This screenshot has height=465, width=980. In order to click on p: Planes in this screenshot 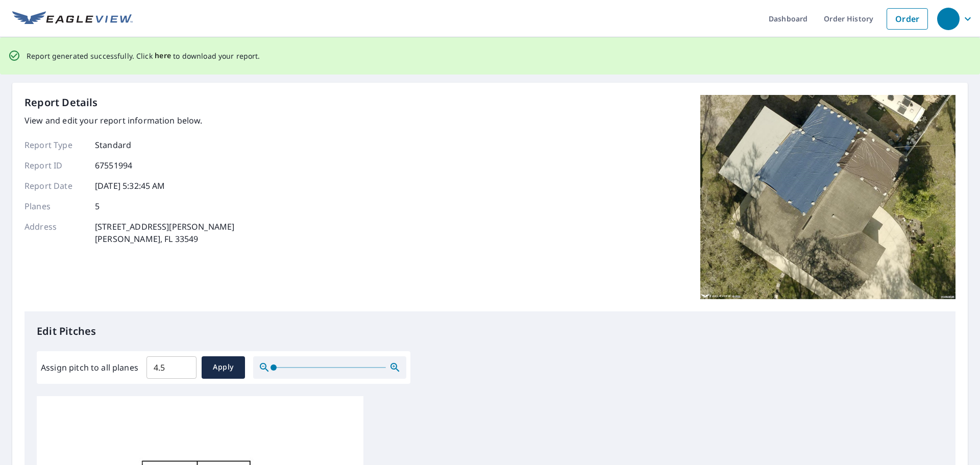, I will do `click(55, 207)`.